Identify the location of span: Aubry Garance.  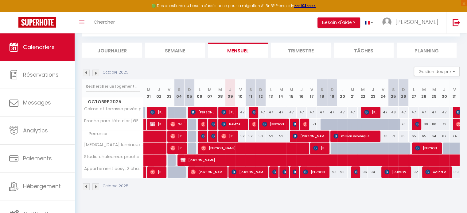
(294, 172).